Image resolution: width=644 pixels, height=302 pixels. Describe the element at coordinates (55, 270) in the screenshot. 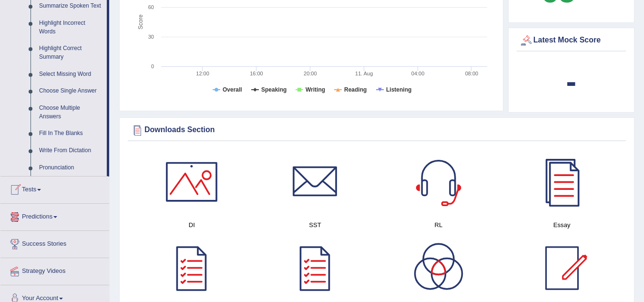

I see `a: Strategy Videos` at that location.